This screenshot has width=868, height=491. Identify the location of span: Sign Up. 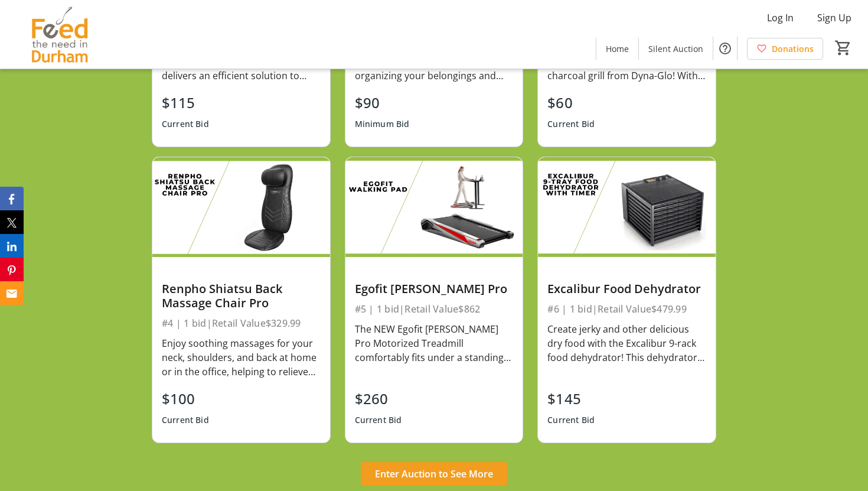
(834, 18).